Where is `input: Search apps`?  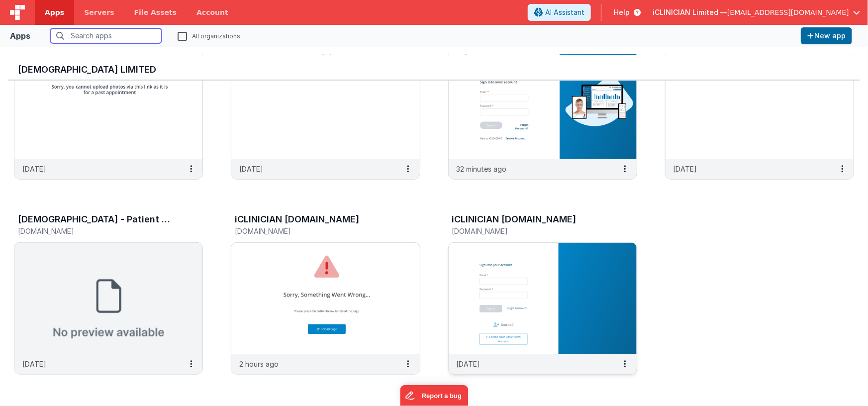 input: Search apps is located at coordinates (106, 36).